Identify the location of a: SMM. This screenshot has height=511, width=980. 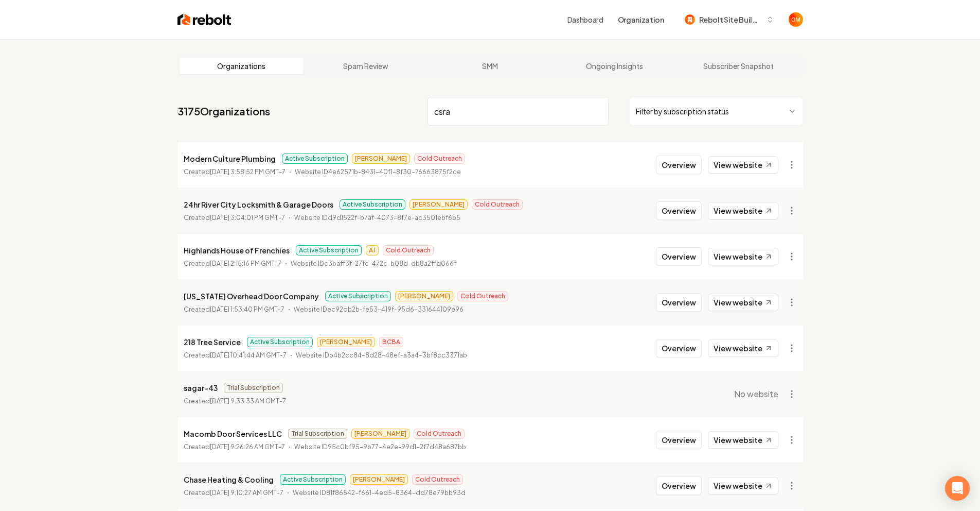
(490, 66).